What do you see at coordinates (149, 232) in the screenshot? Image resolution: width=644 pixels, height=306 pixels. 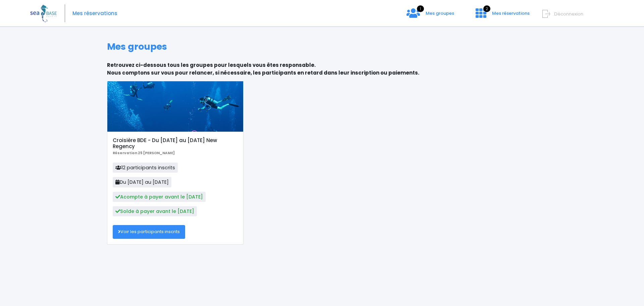 I see `a: Voir les participants inscrits` at bounding box center [149, 232].